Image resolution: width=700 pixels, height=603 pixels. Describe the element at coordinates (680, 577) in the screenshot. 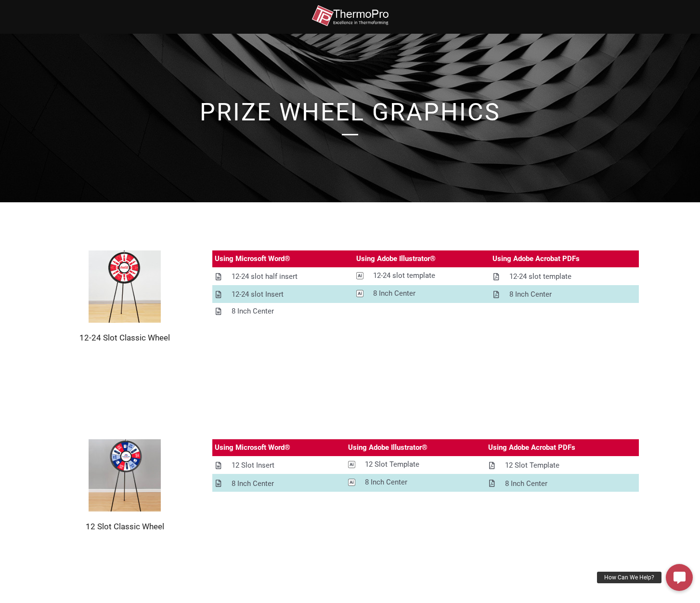

I see `a: How Can We Help?` at that location.